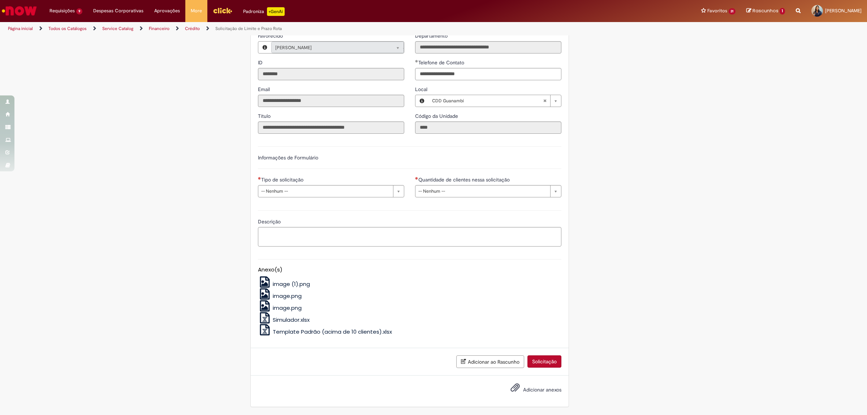  Describe the element at coordinates (265, 116) in the screenshot. I see `span: Somente leitura - Título` at that location.